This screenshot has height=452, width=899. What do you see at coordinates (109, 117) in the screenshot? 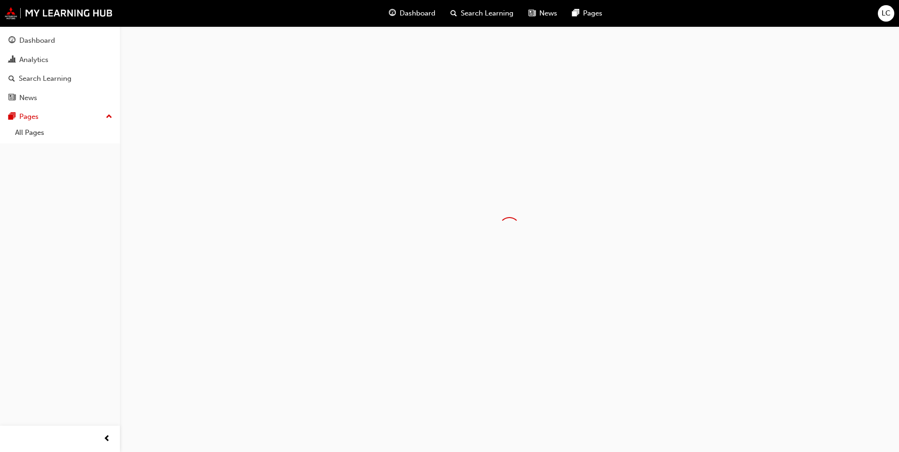
I see `span: up-icon` at bounding box center [109, 117].